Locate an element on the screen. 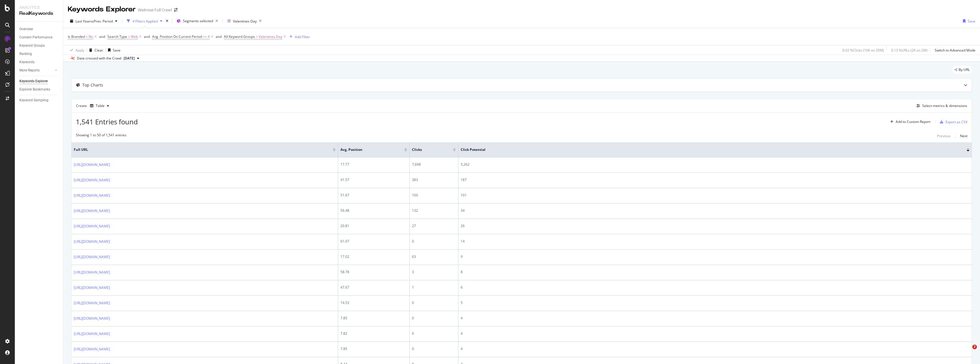  div: Keyword Groups is located at coordinates (32, 45).